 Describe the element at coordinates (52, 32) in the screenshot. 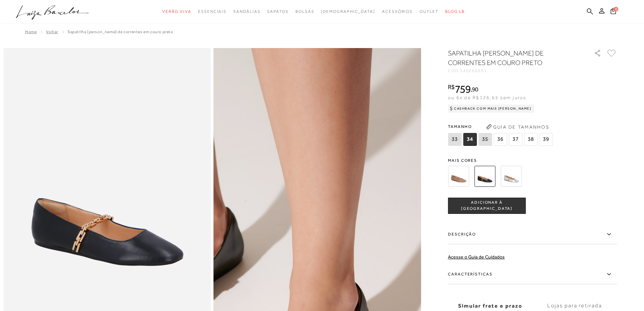

I see `a: Voltar` at that location.